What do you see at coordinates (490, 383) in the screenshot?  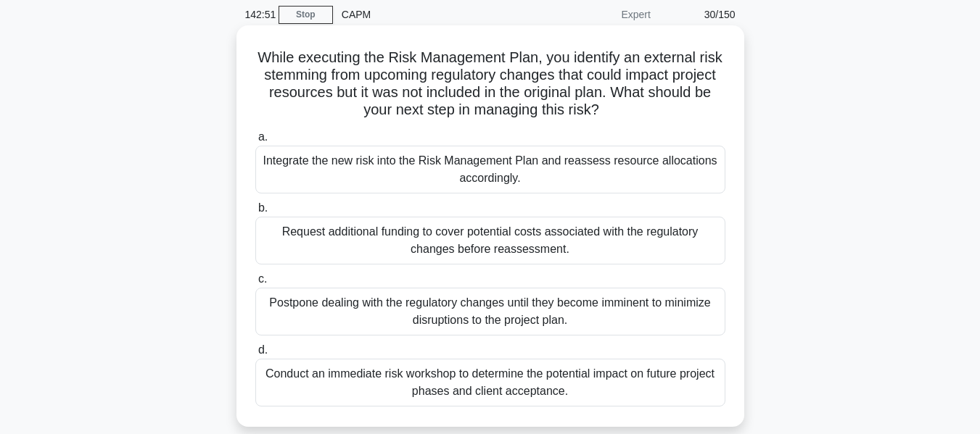 I see `div: Conduct an immediate risk workshop to determine the potential impact on future project phases and...` at bounding box center [490, 383].